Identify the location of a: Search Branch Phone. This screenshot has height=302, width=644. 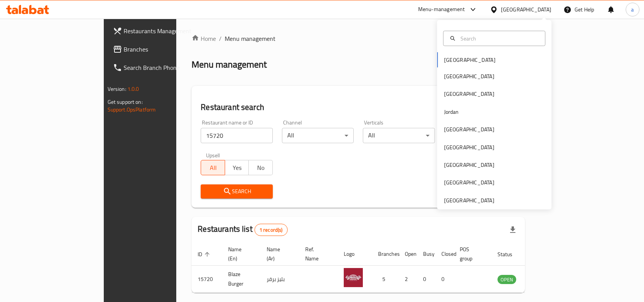
(159, 67).